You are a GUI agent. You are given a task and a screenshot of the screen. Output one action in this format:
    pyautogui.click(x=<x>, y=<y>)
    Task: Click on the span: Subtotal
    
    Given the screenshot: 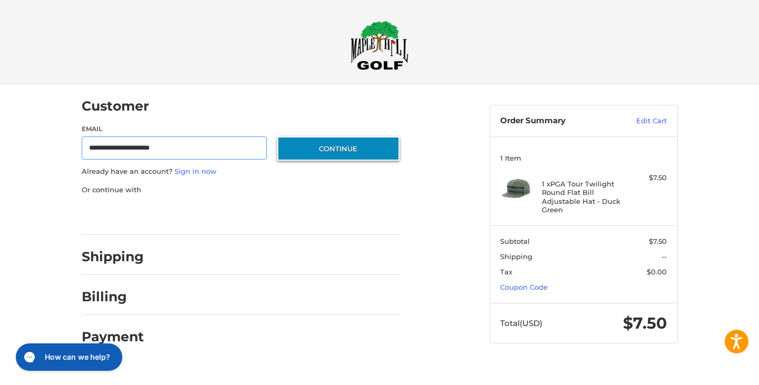 What is the action you would take?
    pyautogui.click(x=515, y=241)
    